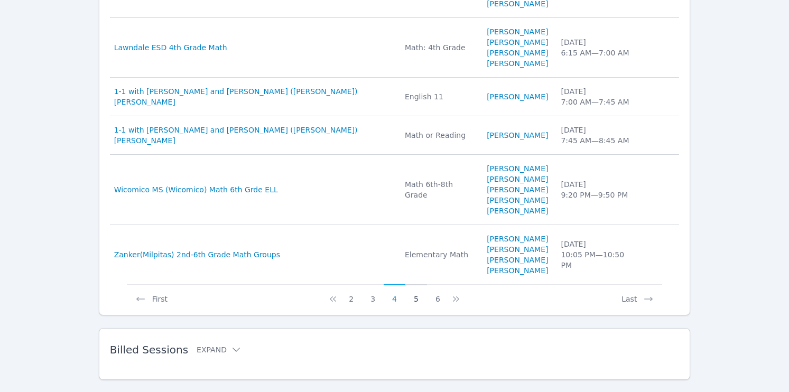 The image size is (789, 392). I want to click on button: First, so click(151, 294).